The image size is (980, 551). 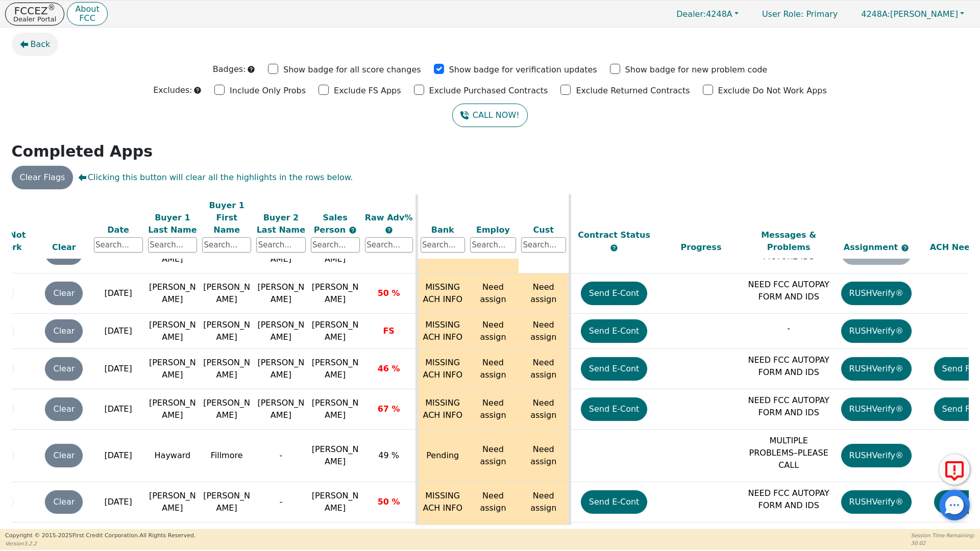 What do you see at coordinates (229, 69) in the screenshot?
I see `p: Badges:` at bounding box center [229, 69].